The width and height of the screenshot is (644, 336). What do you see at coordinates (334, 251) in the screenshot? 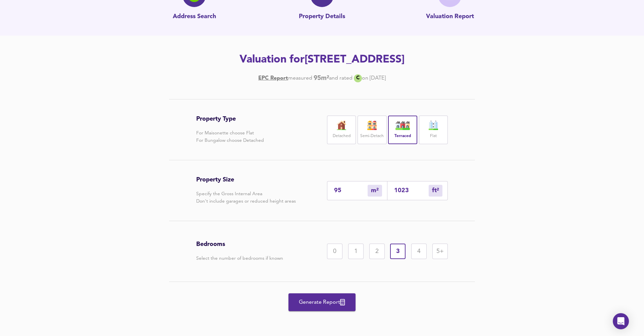
I see `div: 0` at bounding box center [334, 251].